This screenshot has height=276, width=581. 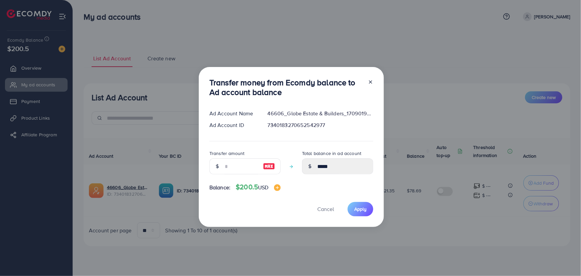 I want to click on label: Transfer amount, so click(x=227, y=153).